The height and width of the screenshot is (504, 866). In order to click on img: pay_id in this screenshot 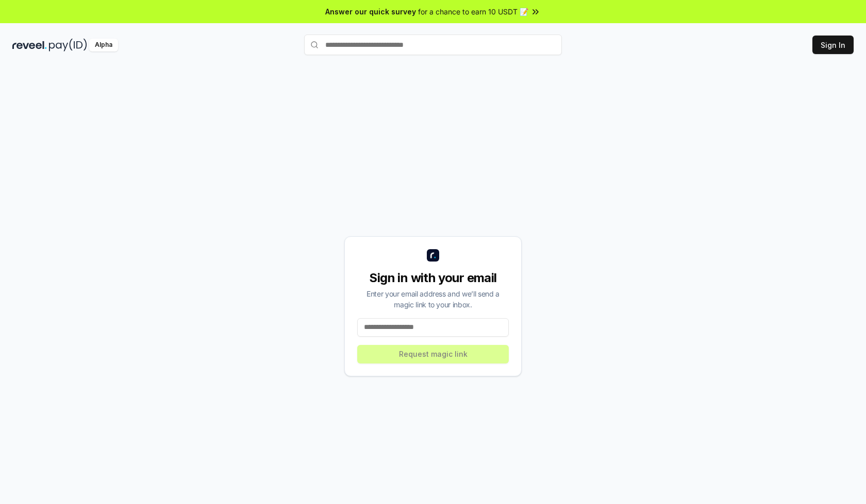, I will do `click(68, 45)`.